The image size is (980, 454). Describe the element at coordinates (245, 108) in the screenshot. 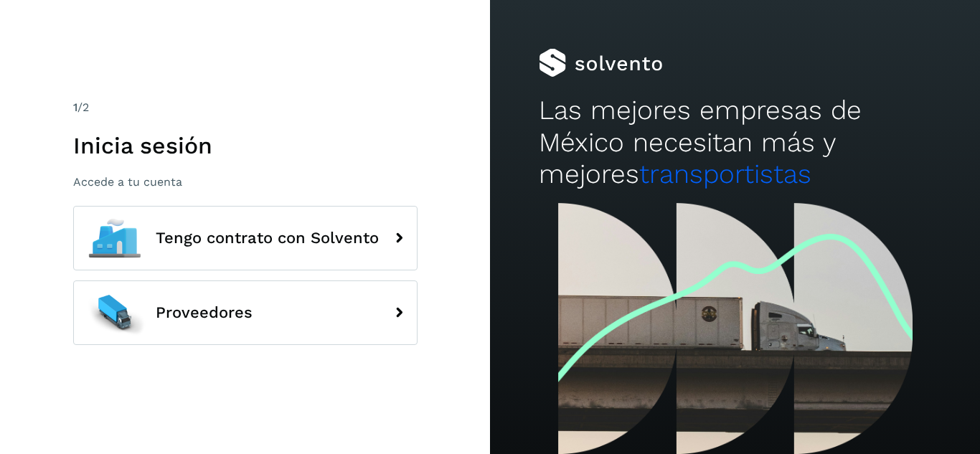

I see `div: /2` at that location.